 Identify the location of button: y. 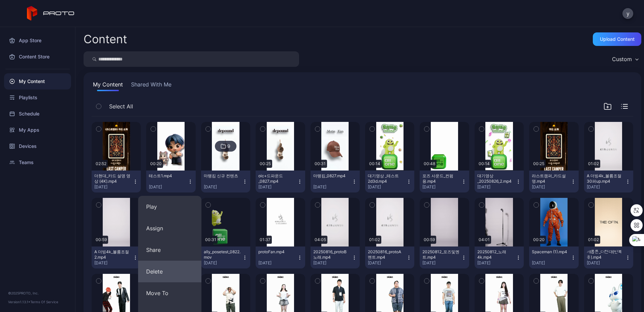
(628, 14).